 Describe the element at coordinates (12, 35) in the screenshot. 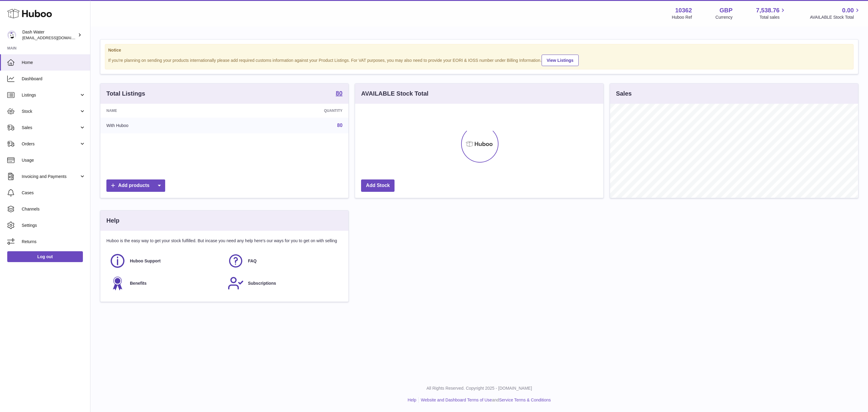

I see `img: internalAdmin-10362@internal.huboo.com` at that location.